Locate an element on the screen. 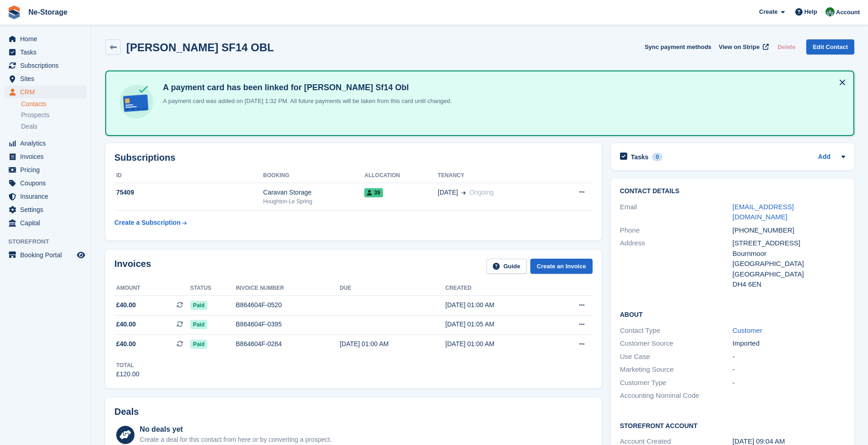 The height and width of the screenshot is (445, 868). div: £120.00 is located at coordinates (128, 374).